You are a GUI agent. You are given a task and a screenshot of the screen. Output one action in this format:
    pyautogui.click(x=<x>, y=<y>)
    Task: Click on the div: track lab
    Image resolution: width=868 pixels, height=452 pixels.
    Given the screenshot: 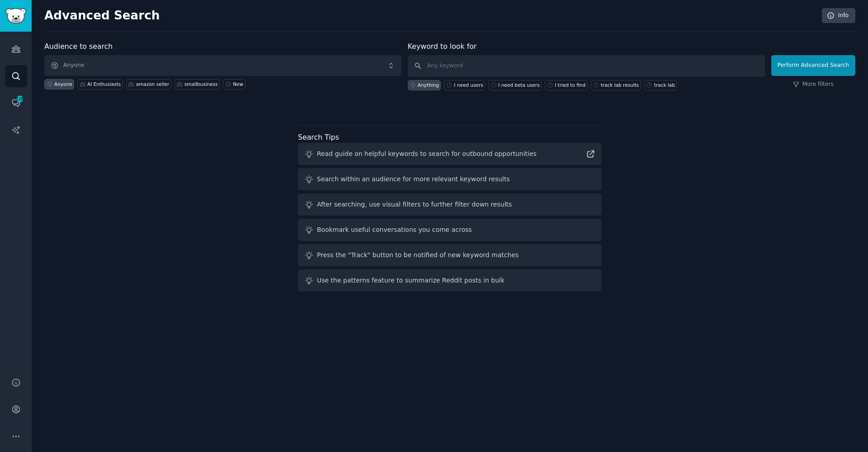 What is the action you would take?
    pyautogui.click(x=664, y=85)
    